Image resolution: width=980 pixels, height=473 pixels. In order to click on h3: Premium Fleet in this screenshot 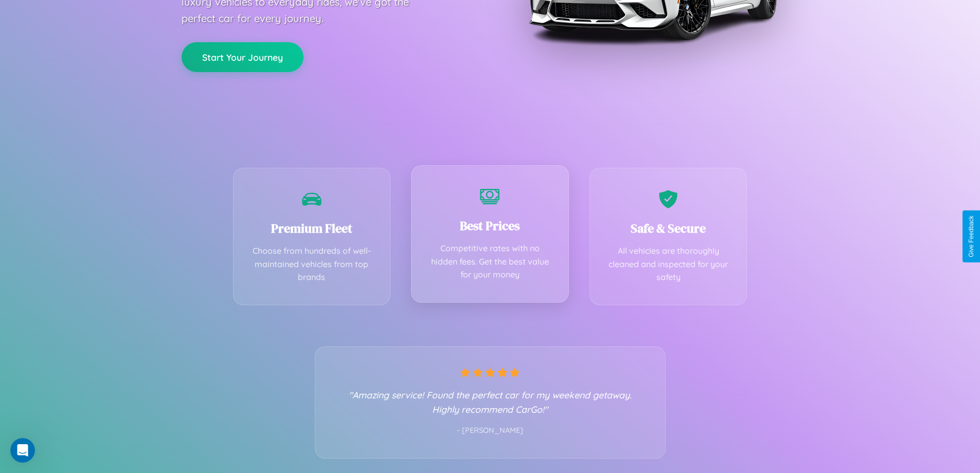, I will do `click(311, 228)`.